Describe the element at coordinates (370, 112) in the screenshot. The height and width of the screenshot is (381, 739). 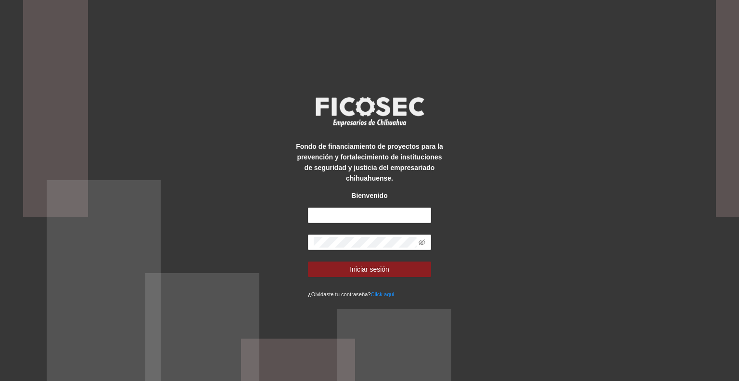
I see `img: logo` at that location.